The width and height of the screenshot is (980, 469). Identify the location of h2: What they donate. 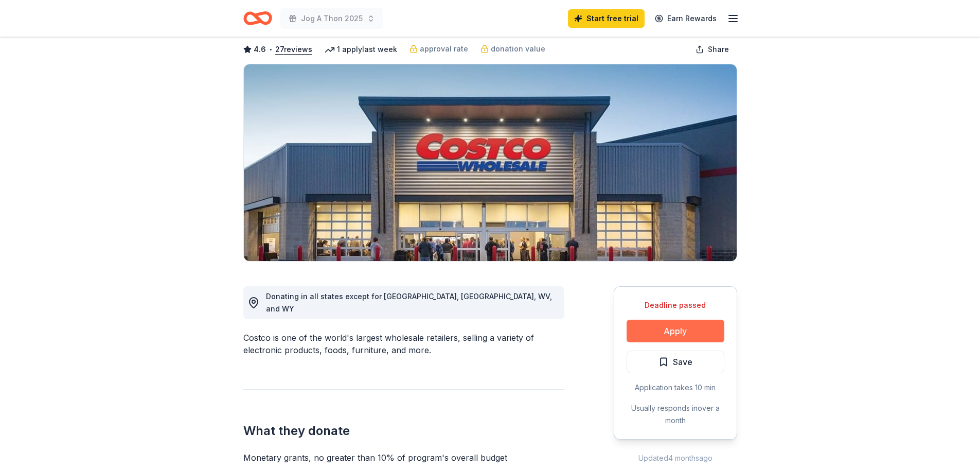
(404, 431).